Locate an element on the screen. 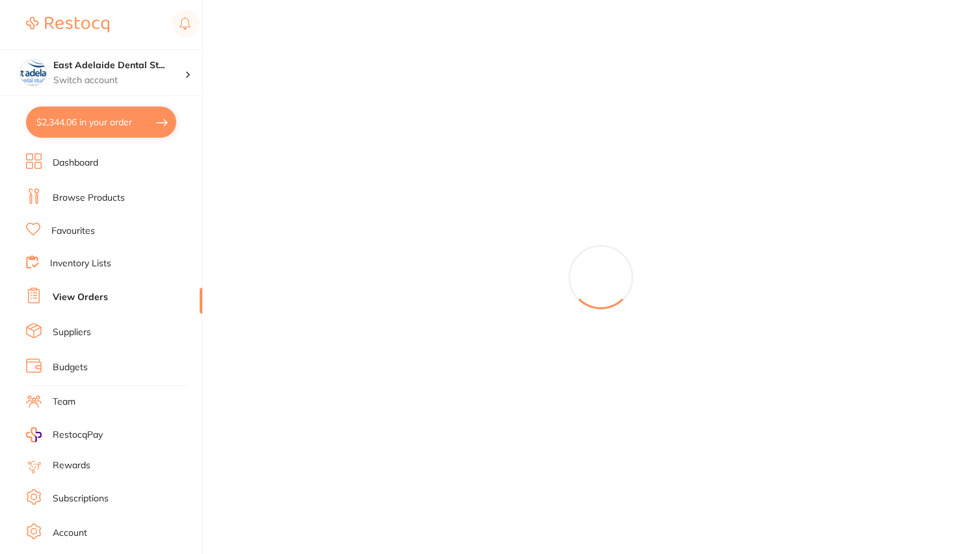 This screenshot has width=980, height=554. a: RestocqPay is located at coordinates (65, 435).